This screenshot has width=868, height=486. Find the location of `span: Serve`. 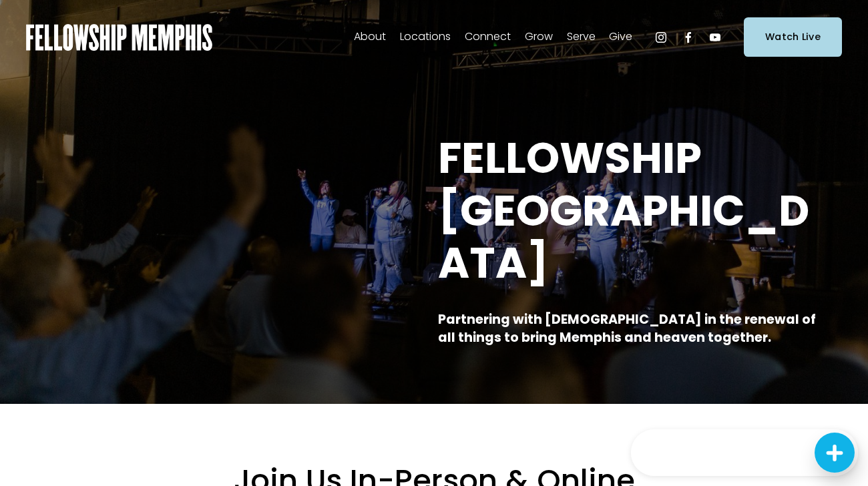

span: Serve is located at coordinates (581, 37).